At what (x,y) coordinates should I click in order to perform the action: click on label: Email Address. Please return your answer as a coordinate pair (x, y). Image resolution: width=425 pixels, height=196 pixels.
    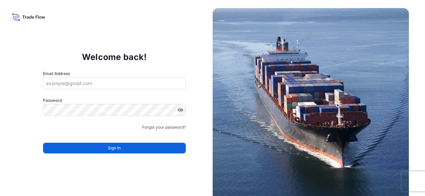
    Looking at the image, I should click on (56, 74).